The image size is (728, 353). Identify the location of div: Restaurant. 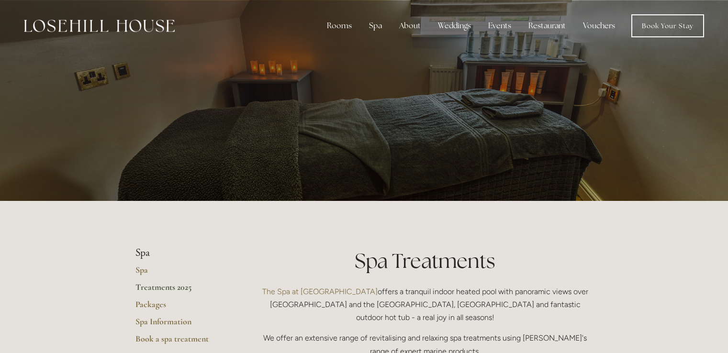
(547, 26).